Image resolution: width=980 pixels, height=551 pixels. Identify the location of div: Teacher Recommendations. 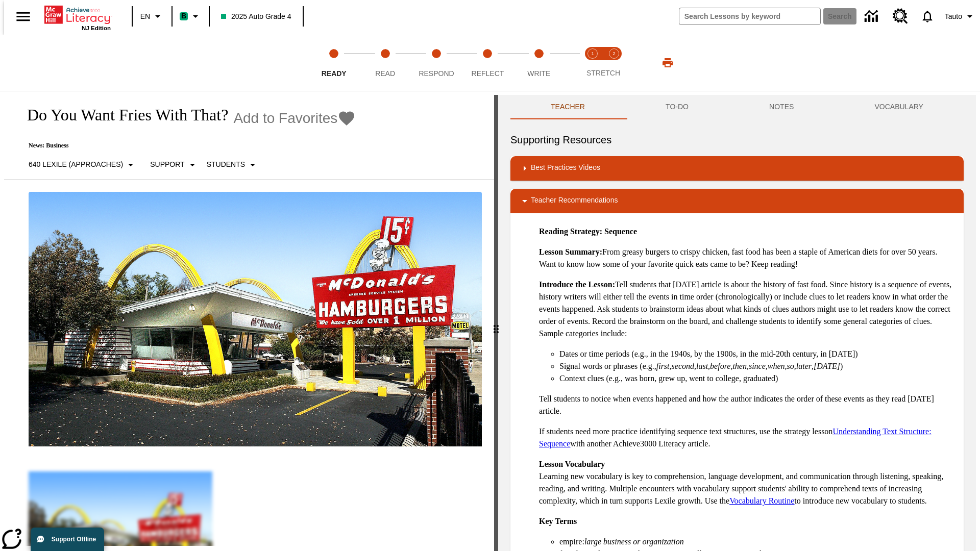
(737, 201).